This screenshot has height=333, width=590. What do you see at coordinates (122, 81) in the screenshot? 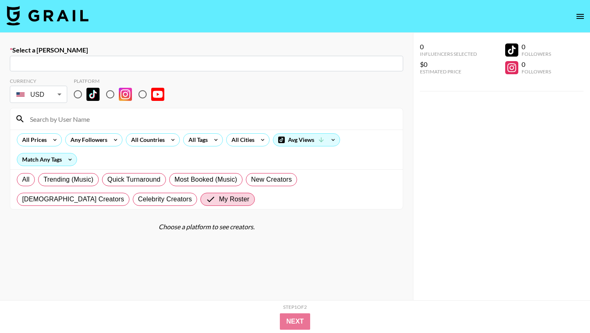
I see `div: Platform` at bounding box center [122, 81].